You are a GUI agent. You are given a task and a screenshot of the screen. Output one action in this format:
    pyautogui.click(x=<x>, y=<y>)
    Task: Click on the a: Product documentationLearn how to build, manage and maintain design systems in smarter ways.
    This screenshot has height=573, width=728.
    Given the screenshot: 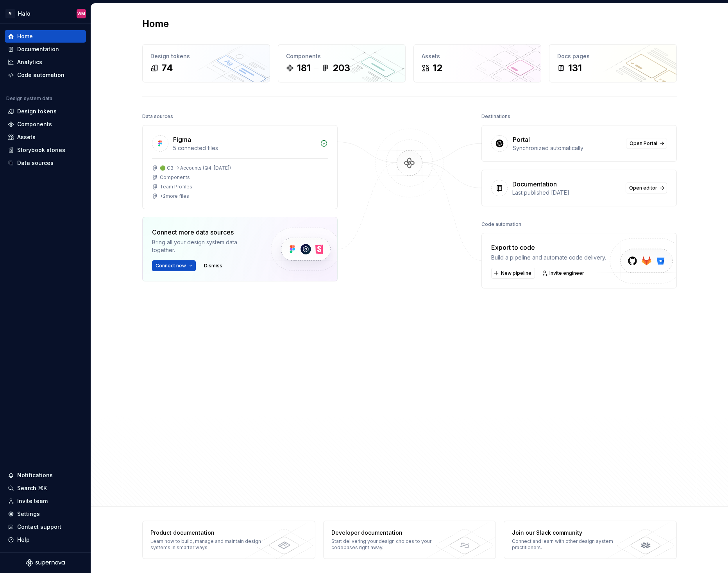 What is the action you would take?
    pyautogui.click(x=229, y=540)
    